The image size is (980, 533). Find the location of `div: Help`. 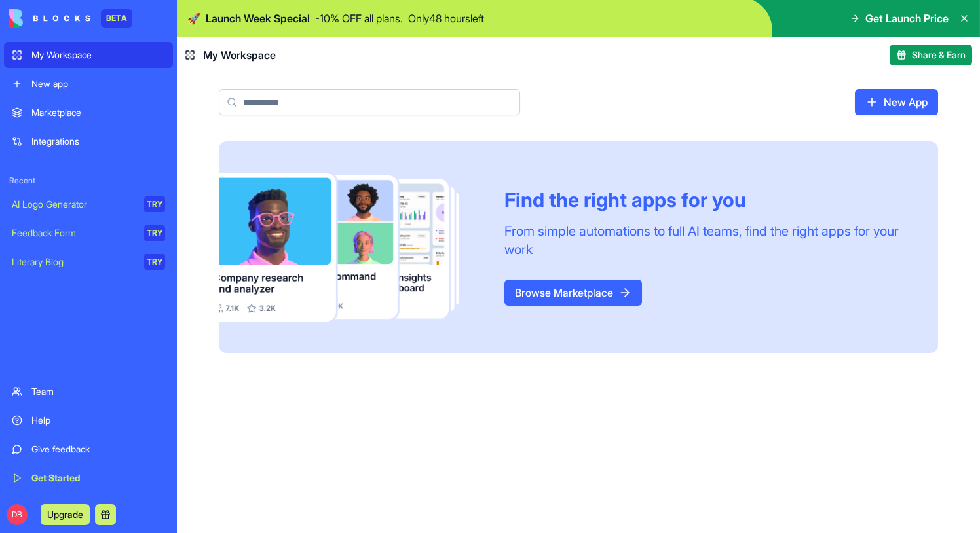

div: Help is located at coordinates (98, 420).